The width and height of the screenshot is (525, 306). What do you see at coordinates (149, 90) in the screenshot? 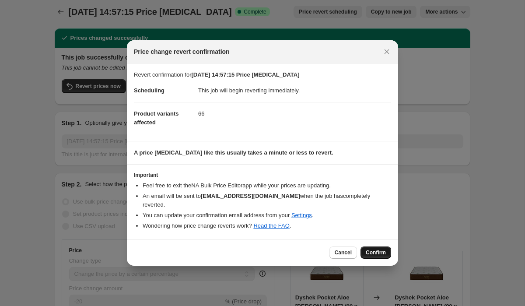
I see `span: Scheduling` at bounding box center [149, 90].